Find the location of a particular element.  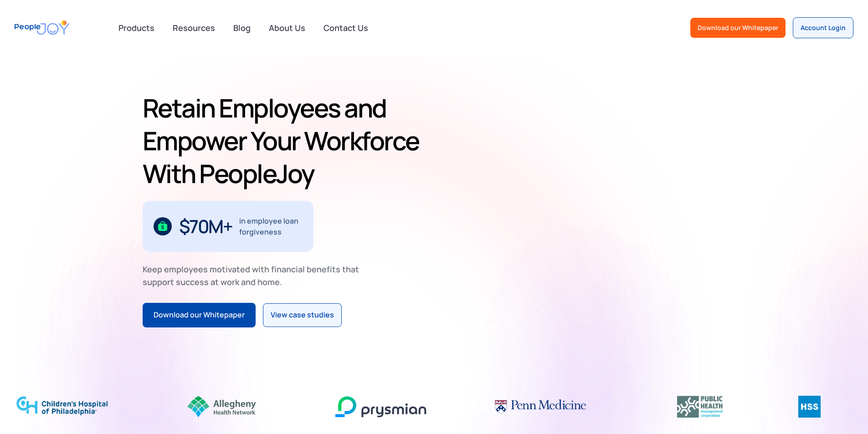

div: $70M+ is located at coordinates (206, 226).